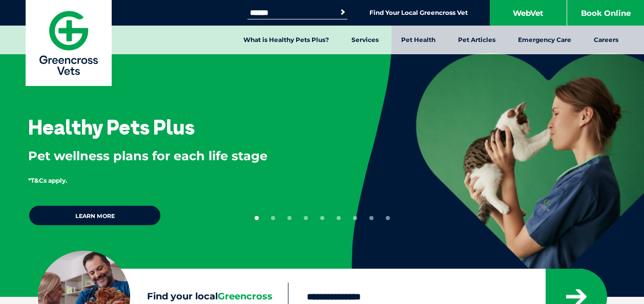  What do you see at coordinates (111, 127) in the screenshot?
I see `h3: Healthy Pets Plus` at bounding box center [111, 127].